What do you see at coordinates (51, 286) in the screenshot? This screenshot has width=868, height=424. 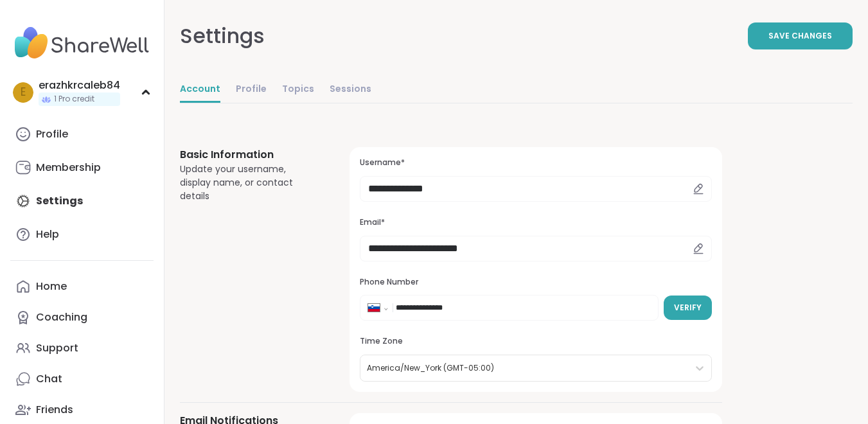 I see `div: Home` at bounding box center [51, 286].